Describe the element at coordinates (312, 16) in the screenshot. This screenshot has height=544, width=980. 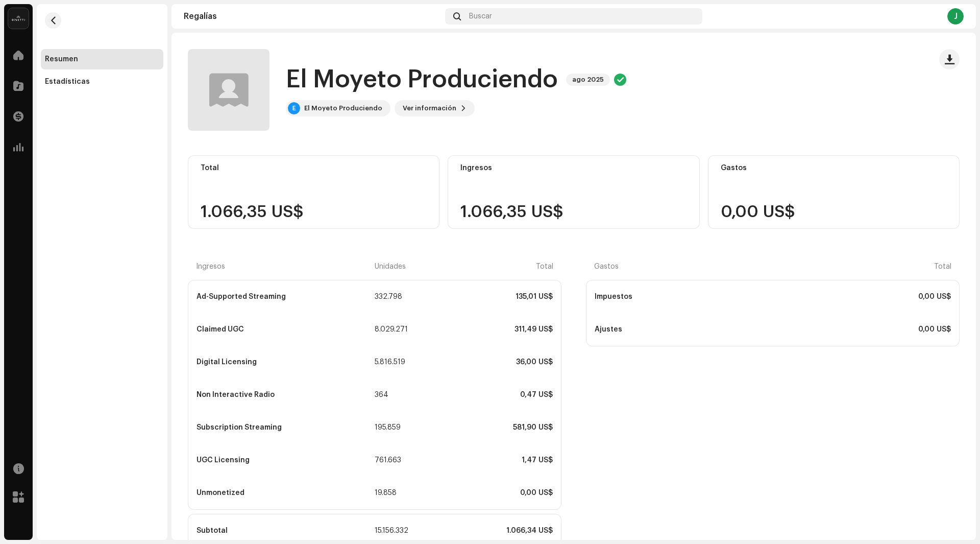
I see `div: Regalías` at that location.